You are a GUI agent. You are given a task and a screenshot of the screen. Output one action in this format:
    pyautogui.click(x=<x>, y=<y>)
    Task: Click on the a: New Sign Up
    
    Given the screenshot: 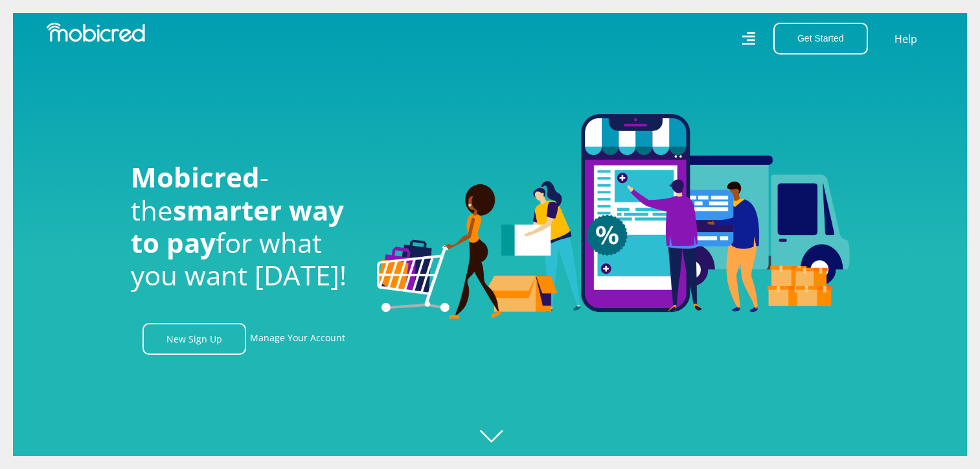 What is the action you would take?
    pyautogui.click(x=194, y=338)
    